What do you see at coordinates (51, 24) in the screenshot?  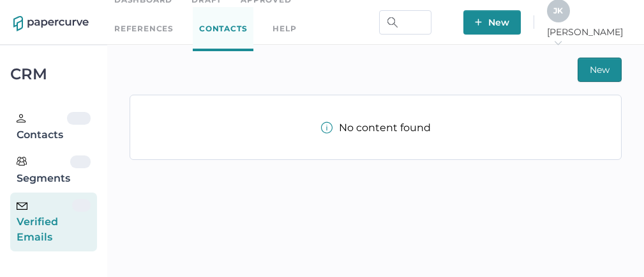 I see `img: papercurve-logo-colour.7244d18c.svg` at bounding box center [51, 24].